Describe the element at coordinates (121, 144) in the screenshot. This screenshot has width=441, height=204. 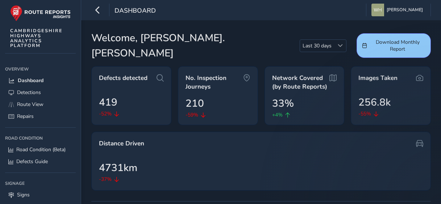
I see `span: Distance Driven` at that location.